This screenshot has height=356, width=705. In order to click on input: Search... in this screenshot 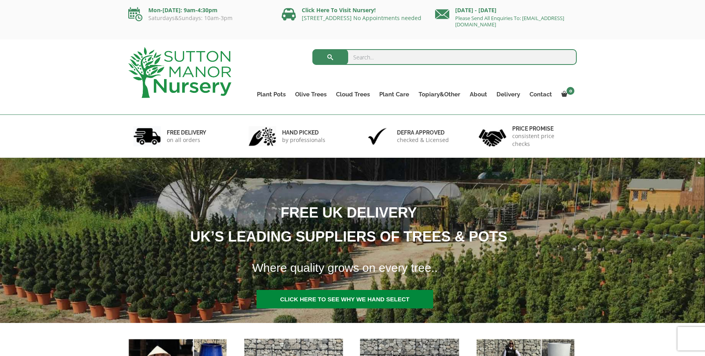, I will do `click(444, 57)`.